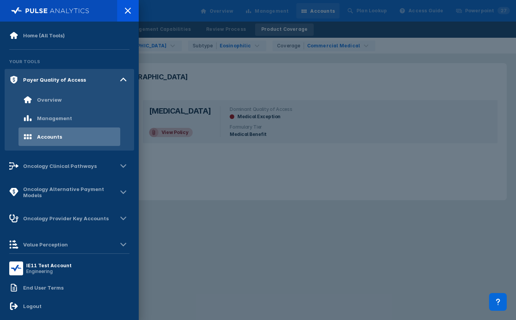 The image size is (516, 320). I want to click on a: Home (All Tools), so click(69, 35).